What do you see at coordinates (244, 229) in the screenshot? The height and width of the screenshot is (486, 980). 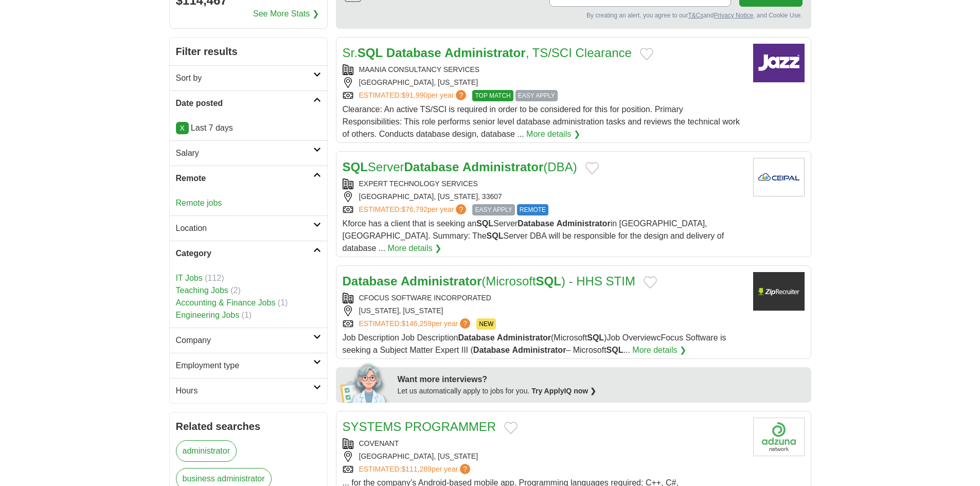 I see `h2: Location` at bounding box center [244, 229].